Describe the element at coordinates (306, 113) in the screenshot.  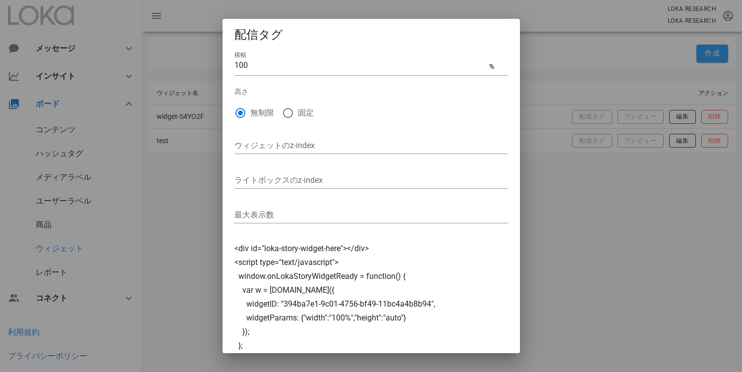
I see `label: 固定` at that location.